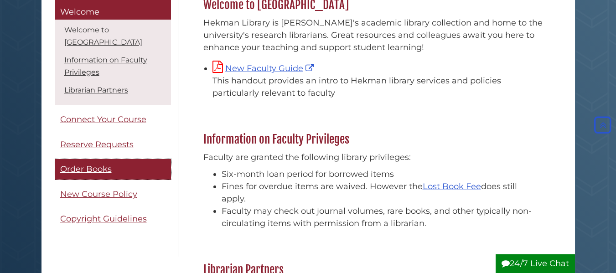 The image size is (616, 273). Describe the element at coordinates (373, 140) in the screenshot. I see `h2: Information on Faculty Privileges` at that location.